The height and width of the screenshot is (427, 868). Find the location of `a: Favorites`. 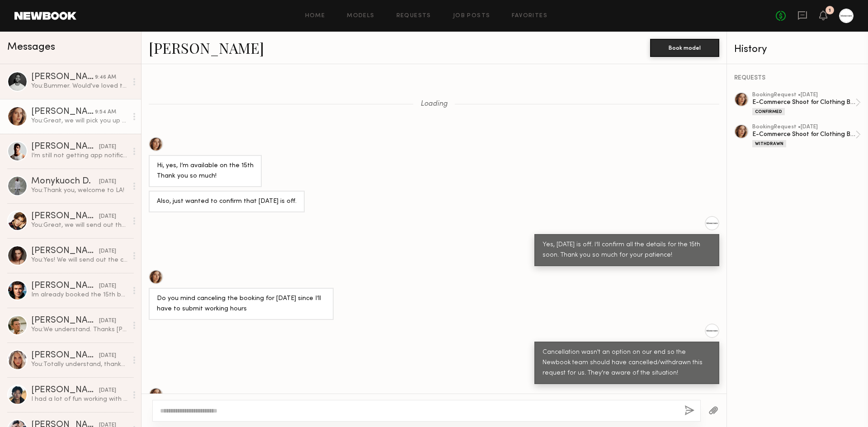

a: Favorites is located at coordinates (529, 16).